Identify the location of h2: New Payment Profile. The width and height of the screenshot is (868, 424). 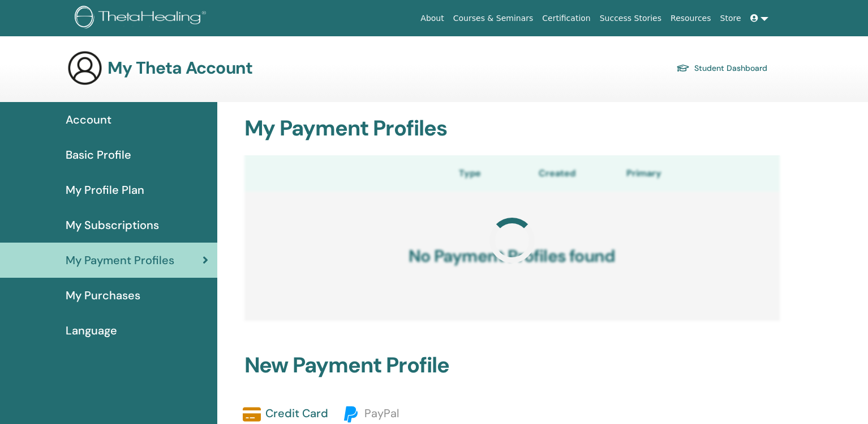
(512, 365).